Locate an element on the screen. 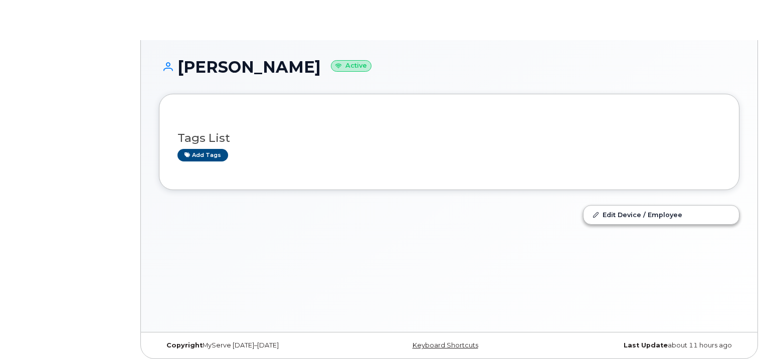  strong: Copyright is located at coordinates (185, 345).